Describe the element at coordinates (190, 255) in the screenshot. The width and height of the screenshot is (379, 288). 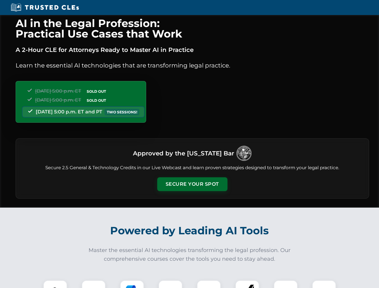
I see `p: Master the essential AI technologies transforming the legal profession. Our comprehensive courses...` at that location.